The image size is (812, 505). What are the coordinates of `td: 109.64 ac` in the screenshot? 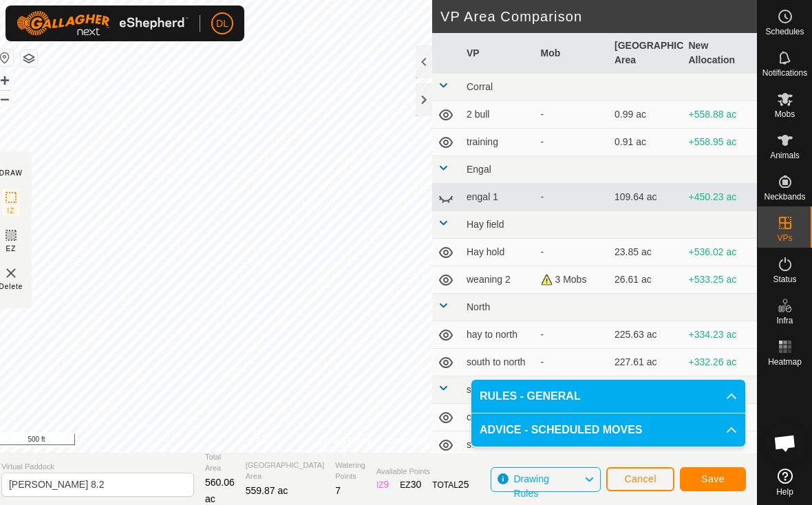 It's located at (646, 198).